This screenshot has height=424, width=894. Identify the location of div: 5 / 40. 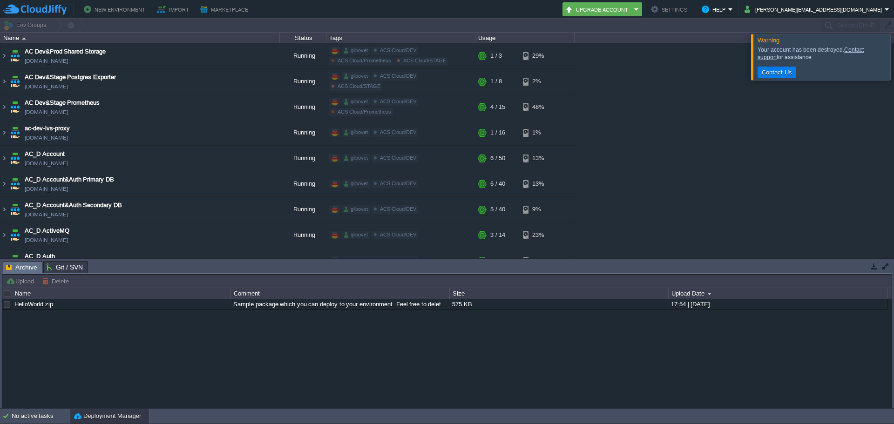
(498, 210).